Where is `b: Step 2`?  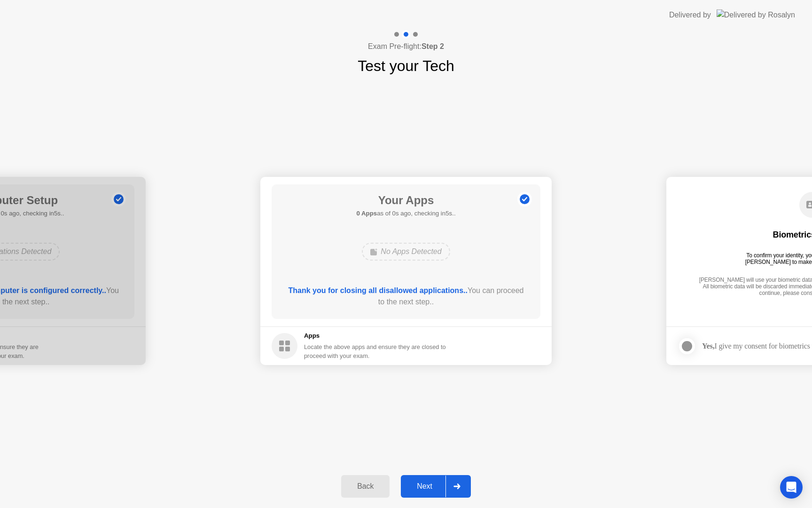
b: Step 2 is located at coordinates (433, 46).